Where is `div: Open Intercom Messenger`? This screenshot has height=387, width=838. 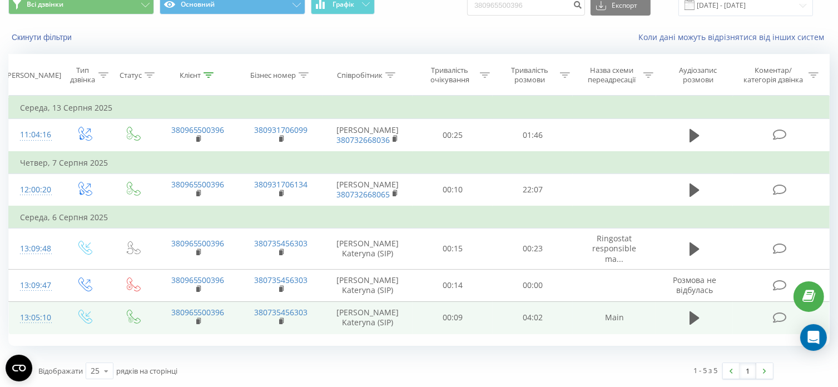 div: Open Intercom Messenger is located at coordinates (814, 338).